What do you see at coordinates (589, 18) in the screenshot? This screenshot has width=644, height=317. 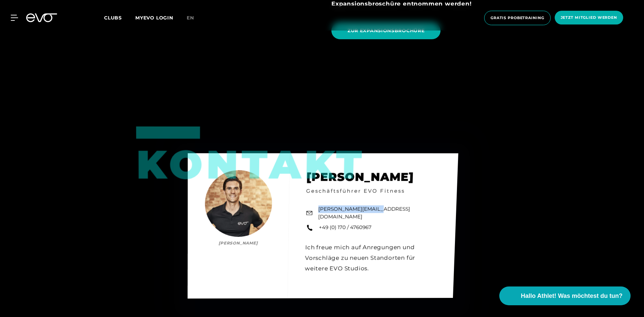 I see `a: Jetzt Mitglied werden` at bounding box center [589, 18].